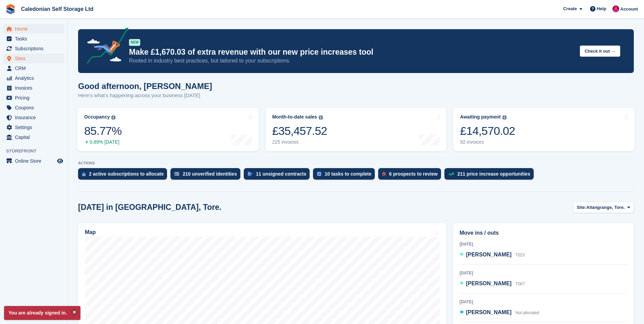 Image resolution: width=644 pixels, height=324 pixels. Describe the element at coordinates (351, 52) in the screenshot. I see `p: Make £1,670.03 of extra revenue with our new price increases tool` at that location.